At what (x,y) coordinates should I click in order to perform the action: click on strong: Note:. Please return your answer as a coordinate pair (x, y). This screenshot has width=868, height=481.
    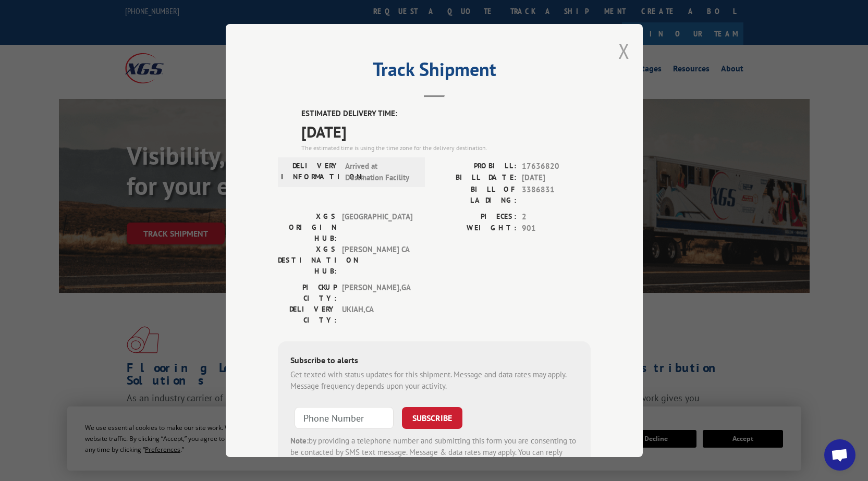
    Looking at the image, I should click on (300, 441).